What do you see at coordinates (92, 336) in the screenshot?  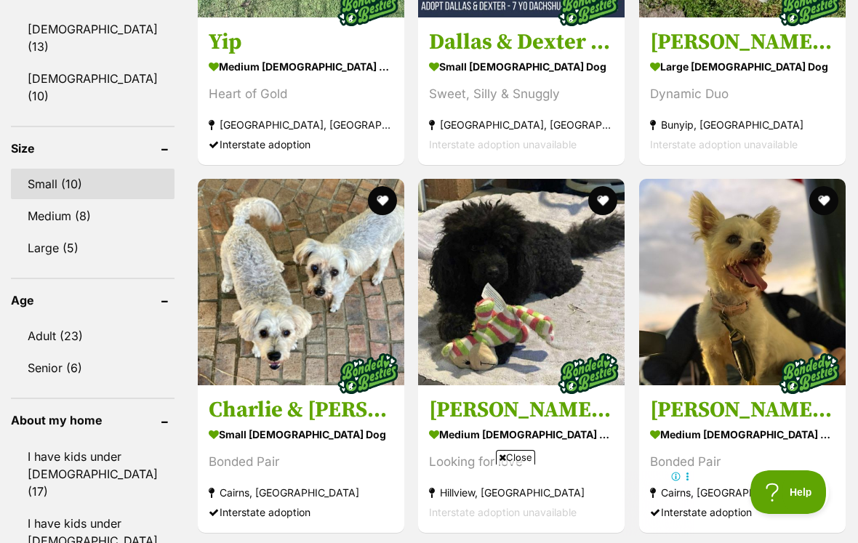 I see `a: Adult (23)` at bounding box center [92, 336].